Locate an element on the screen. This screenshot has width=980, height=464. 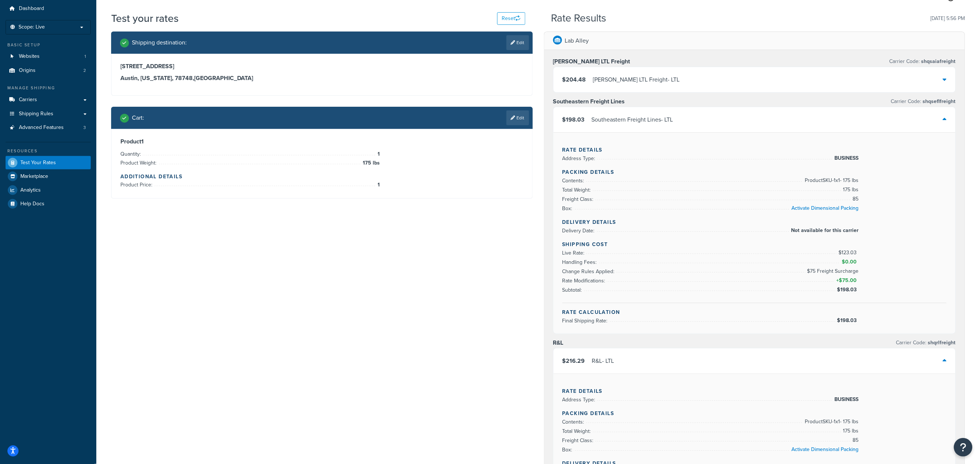
div: Manage Shipping is located at coordinates (48, 88).